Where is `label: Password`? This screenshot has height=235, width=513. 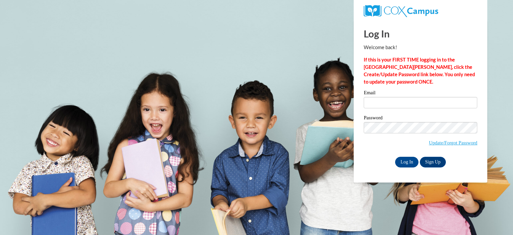 label: Password is located at coordinates (421, 119).